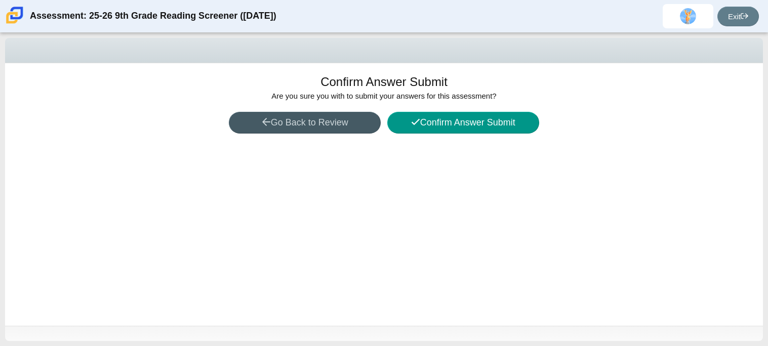  I want to click on img: alan.sanmartinblan.cQqU2x, so click(688, 16).